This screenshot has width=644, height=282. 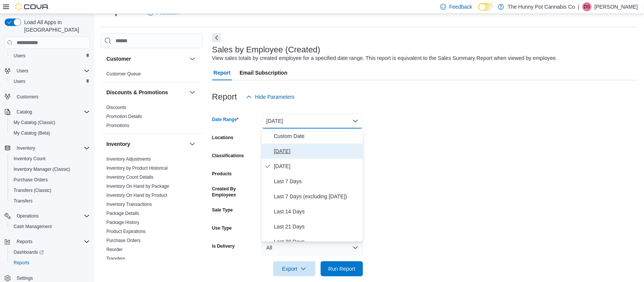 What do you see at coordinates (123, 222) in the screenshot?
I see `span: Package History` at bounding box center [123, 222].